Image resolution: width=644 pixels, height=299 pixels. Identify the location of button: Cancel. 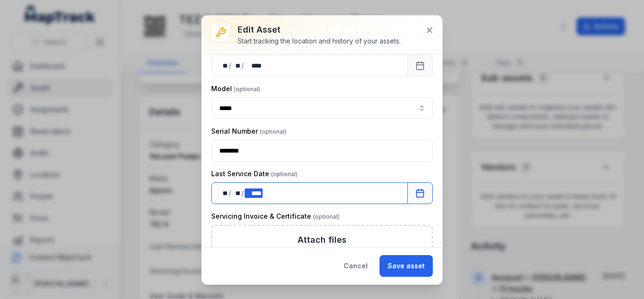
(355, 266).